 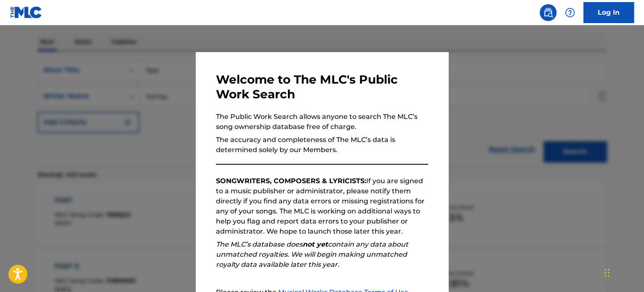 What do you see at coordinates (322, 146) in the screenshot?
I see `p: The accuracy and completeness of The MLC’s data is determined solely by our Members.` at bounding box center [322, 146].